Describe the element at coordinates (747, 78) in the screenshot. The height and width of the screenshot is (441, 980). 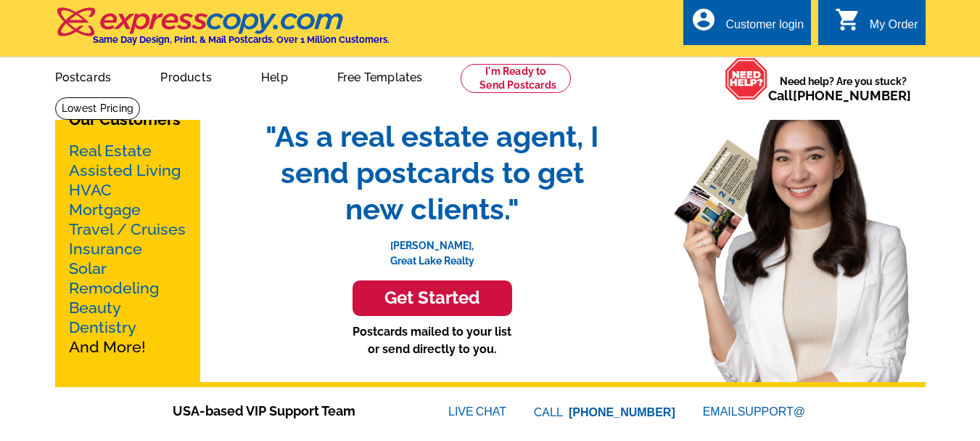
I see `img: help` at that location.